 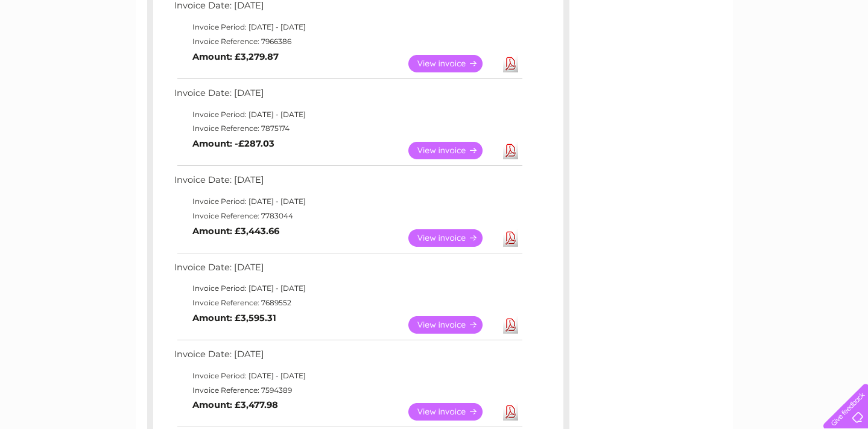 What do you see at coordinates (236, 231) in the screenshot?
I see `b: Amount: £3,443.66` at bounding box center [236, 231].